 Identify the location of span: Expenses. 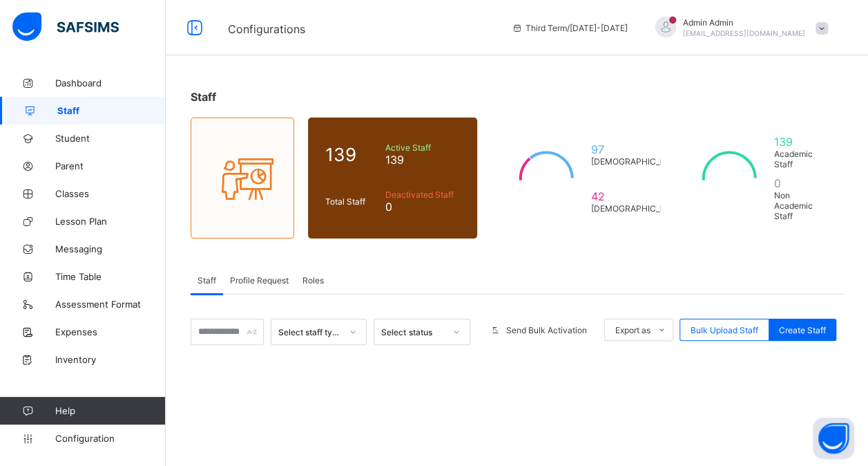
(110, 332).